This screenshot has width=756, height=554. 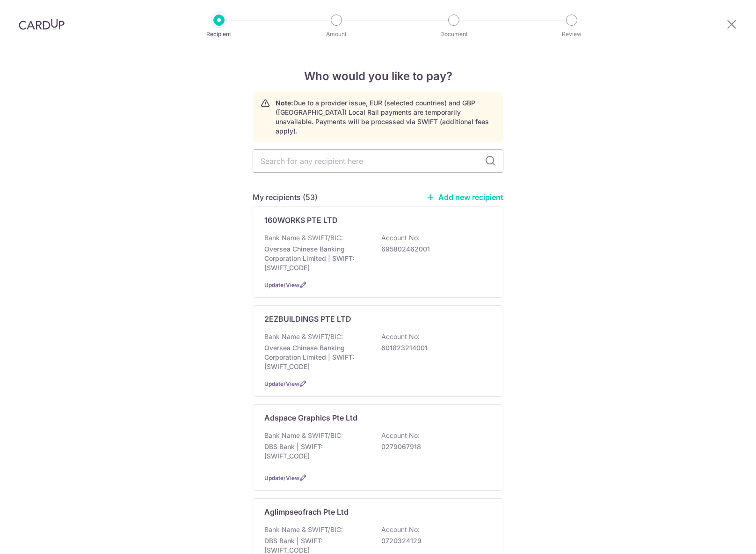 I want to click on p: Document, so click(x=454, y=34).